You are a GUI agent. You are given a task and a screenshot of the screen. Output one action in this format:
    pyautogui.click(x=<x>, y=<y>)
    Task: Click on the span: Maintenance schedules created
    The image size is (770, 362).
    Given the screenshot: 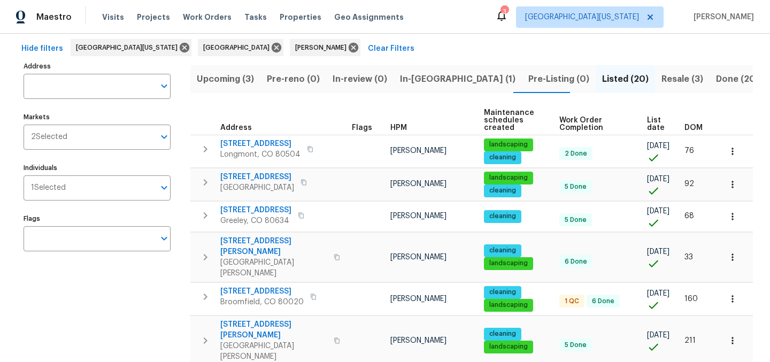 What is the action you would take?
    pyautogui.click(x=512, y=120)
    